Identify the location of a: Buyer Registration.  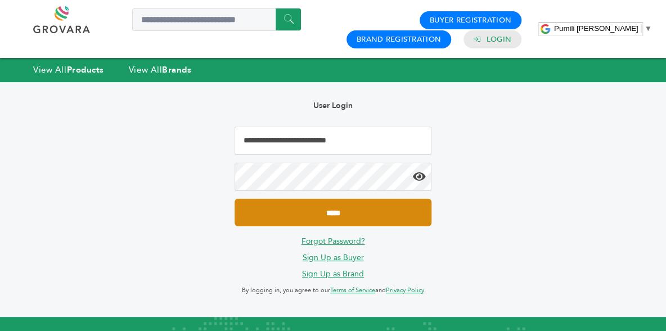
(470, 20).